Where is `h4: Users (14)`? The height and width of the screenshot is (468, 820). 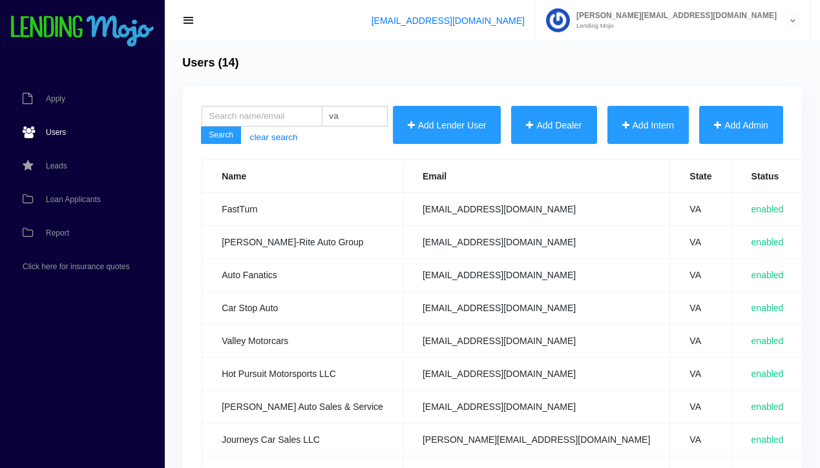 h4: Users (14) is located at coordinates (210, 63).